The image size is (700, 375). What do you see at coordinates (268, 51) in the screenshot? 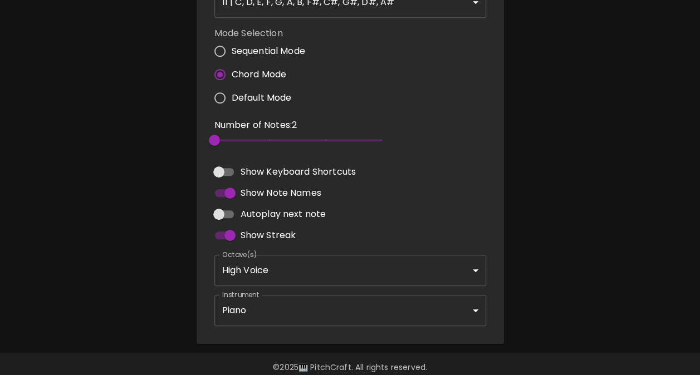
I see `span: Sequential Mode` at bounding box center [268, 51].